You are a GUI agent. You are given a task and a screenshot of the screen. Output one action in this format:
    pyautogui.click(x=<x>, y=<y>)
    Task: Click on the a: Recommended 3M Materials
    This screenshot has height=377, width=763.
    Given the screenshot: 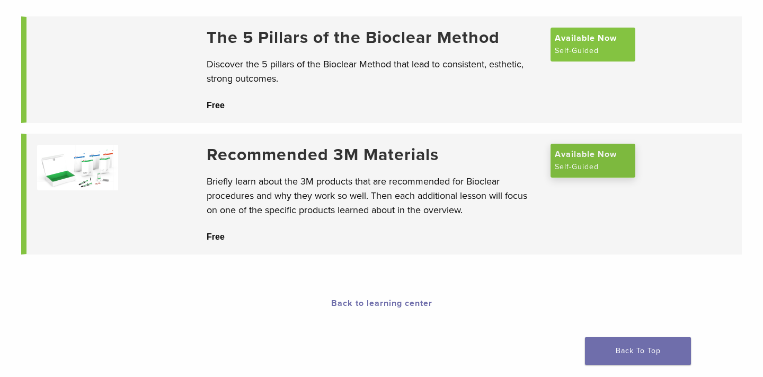 What is the action you would take?
    pyautogui.click(x=373, y=155)
    